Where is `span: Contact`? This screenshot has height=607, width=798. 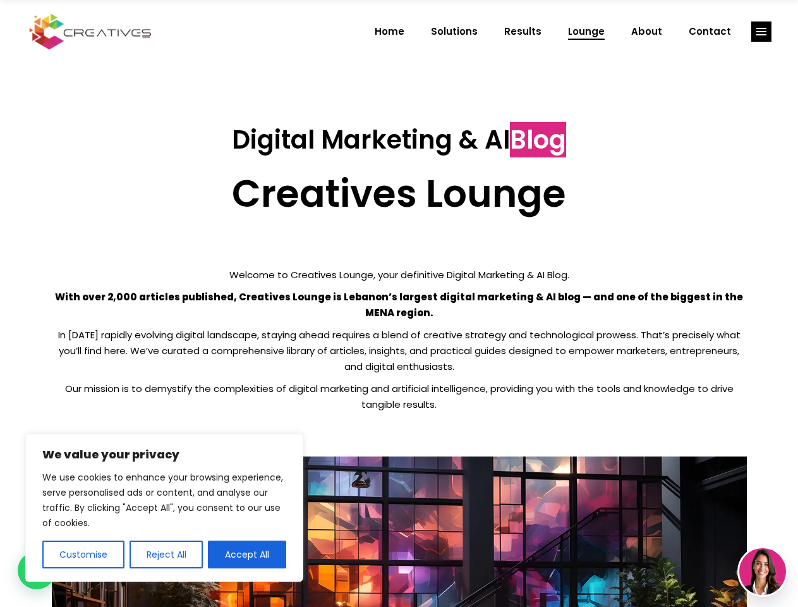 span: Contact is located at coordinates (710, 32).